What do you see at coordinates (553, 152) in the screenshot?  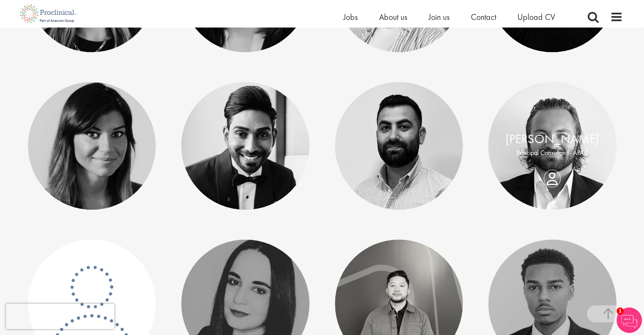 I see `p: Principal Consultant - APAC` at bounding box center [553, 152].